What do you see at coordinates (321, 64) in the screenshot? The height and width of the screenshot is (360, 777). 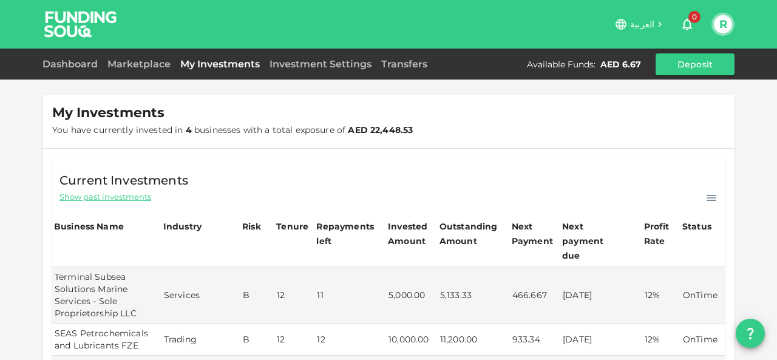 I see `a: Investment Settings` at bounding box center [321, 64].